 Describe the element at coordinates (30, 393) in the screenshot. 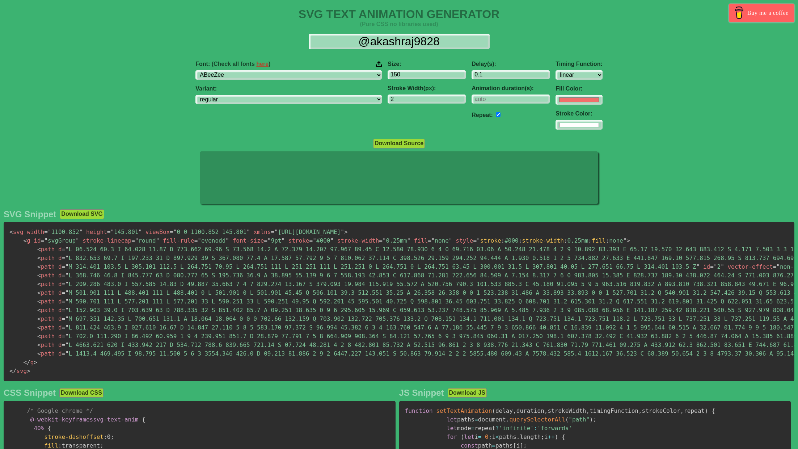

I see `h2: CSS Snippet` at that location.